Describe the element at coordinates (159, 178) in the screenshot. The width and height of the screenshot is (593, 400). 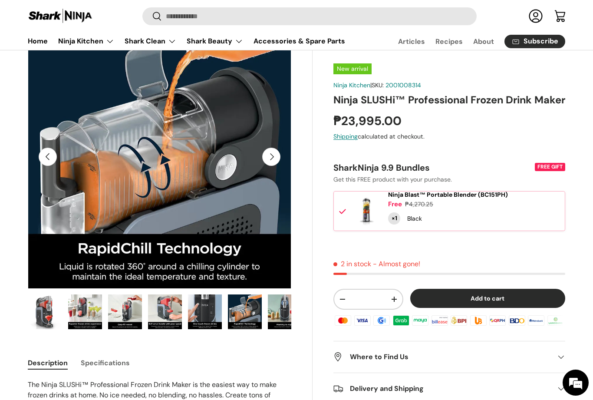
I see `media-gallery: Gallery Viewer` at that location.